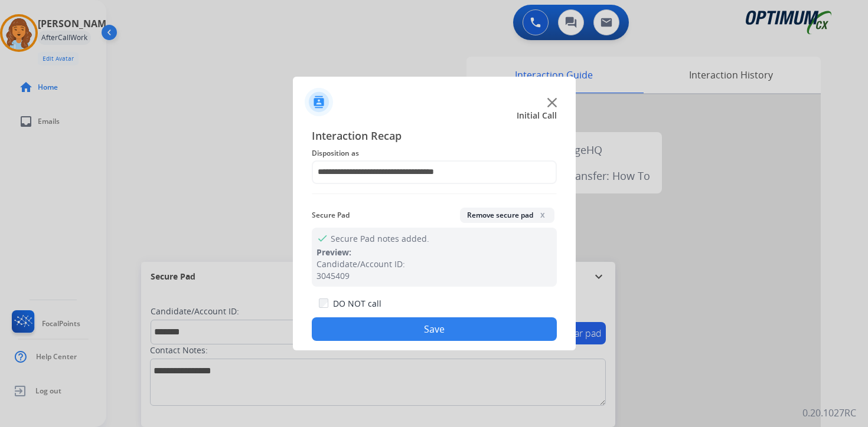  What do you see at coordinates (333, 252) in the screenshot?
I see `span: Preview:` at bounding box center [333, 252].